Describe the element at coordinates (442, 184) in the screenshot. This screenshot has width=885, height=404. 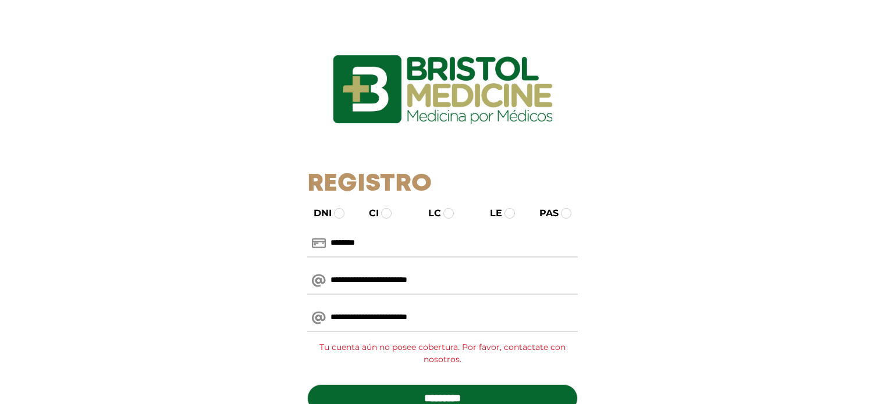
I see `h1: Registro` at that location.